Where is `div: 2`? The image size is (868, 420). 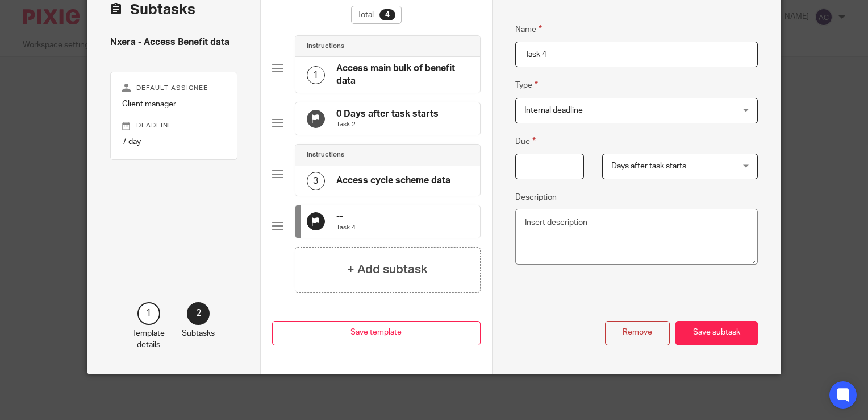 div: 2 is located at coordinates (198, 313).